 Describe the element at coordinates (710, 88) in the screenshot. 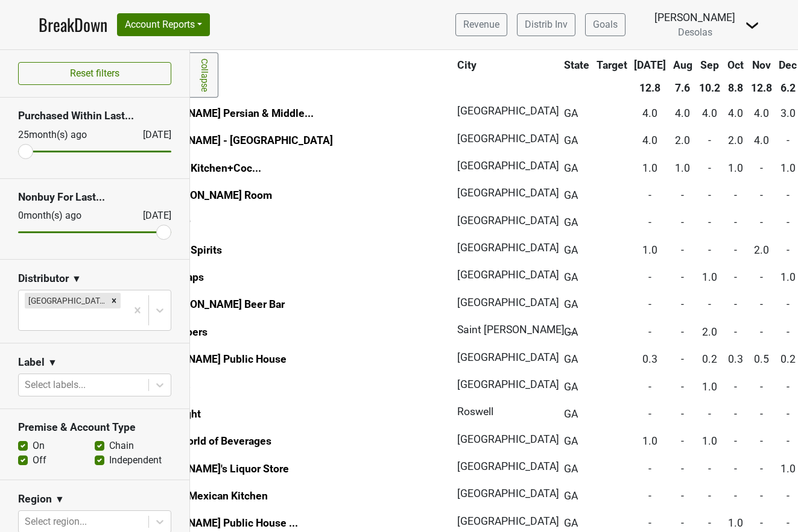

I see `th: 10.2` at that location.